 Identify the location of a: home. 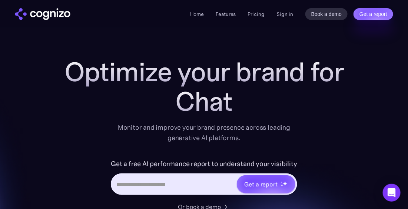
(43, 14).